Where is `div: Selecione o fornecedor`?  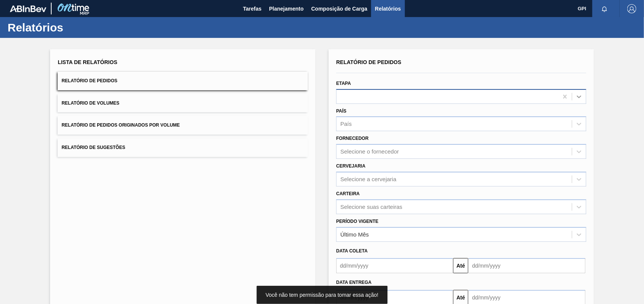
div: Selecione o fornecedor is located at coordinates (370, 151).